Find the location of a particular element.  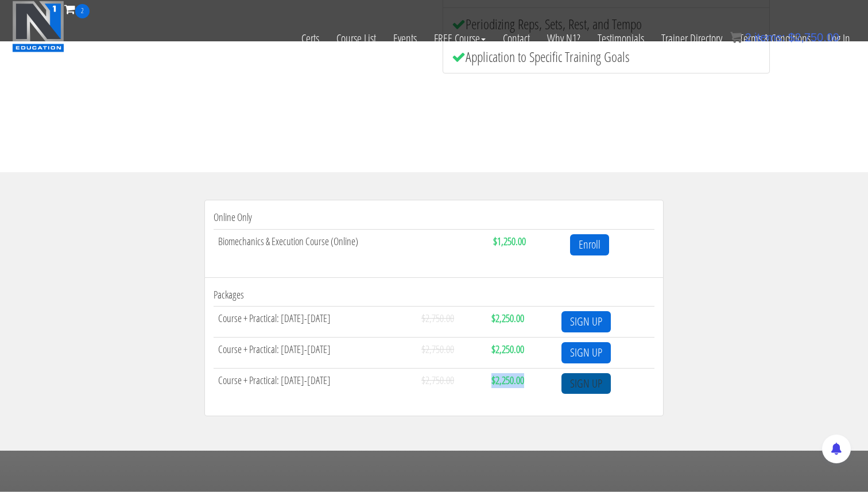

strong: $1,250.00 is located at coordinates (510, 241).